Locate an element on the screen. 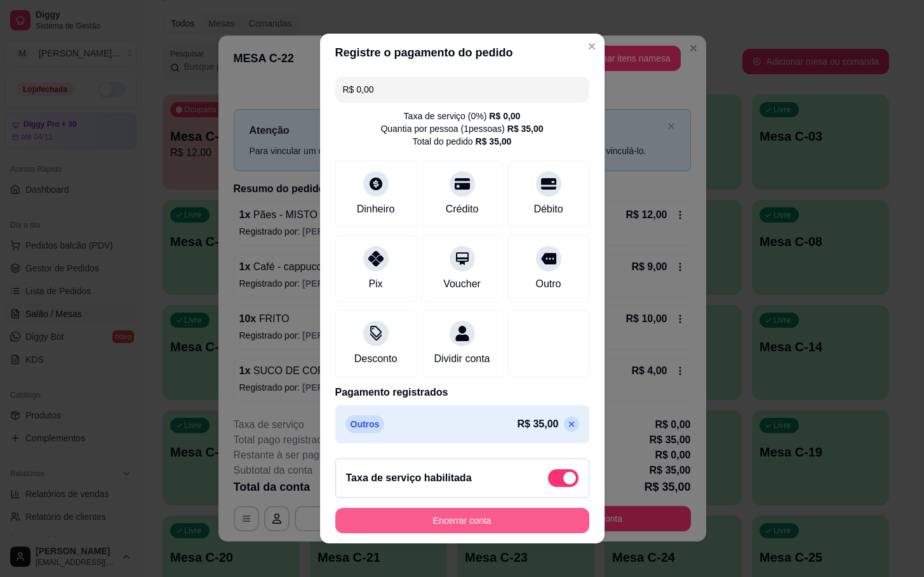 The width and height of the screenshot is (924, 577). div: Débito is located at coordinates (548, 210).